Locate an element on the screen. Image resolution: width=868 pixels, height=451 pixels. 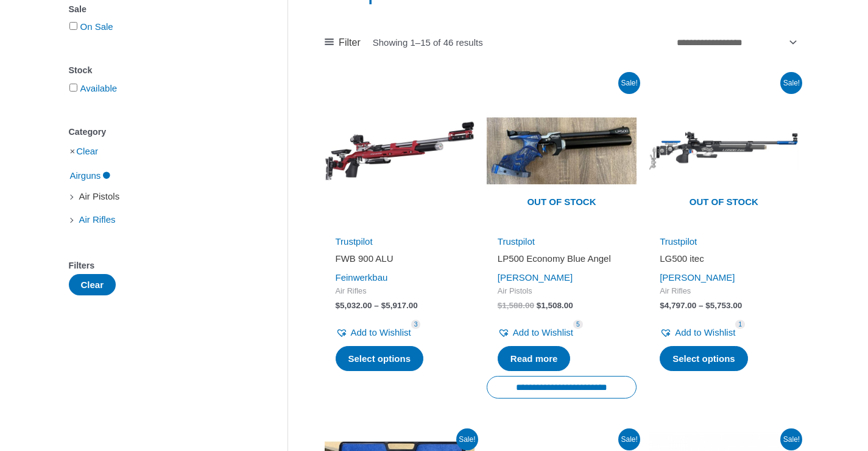
bdi: 5,917.00 is located at coordinates (399, 305).